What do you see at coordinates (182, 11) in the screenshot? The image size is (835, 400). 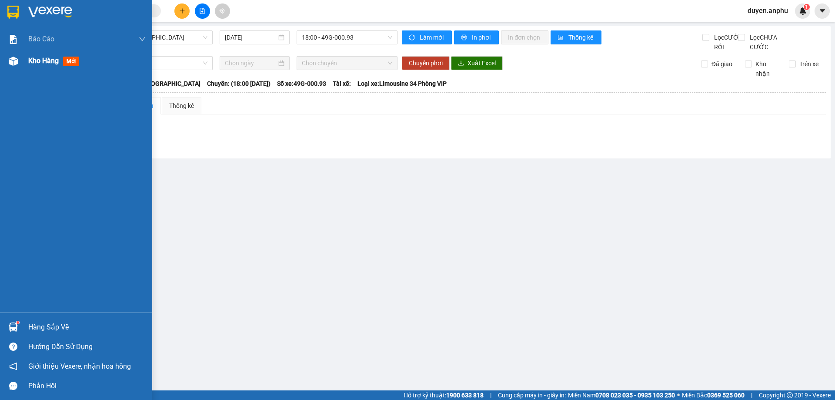 I see `span: plus` at bounding box center [182, 11].